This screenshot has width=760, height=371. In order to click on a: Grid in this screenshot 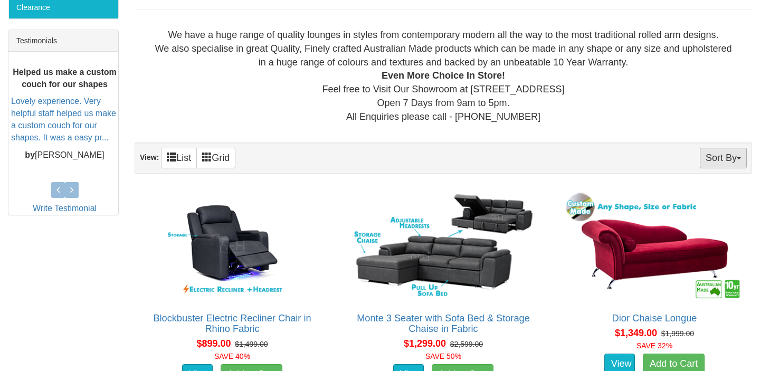, I will do `click(216, 158)`.